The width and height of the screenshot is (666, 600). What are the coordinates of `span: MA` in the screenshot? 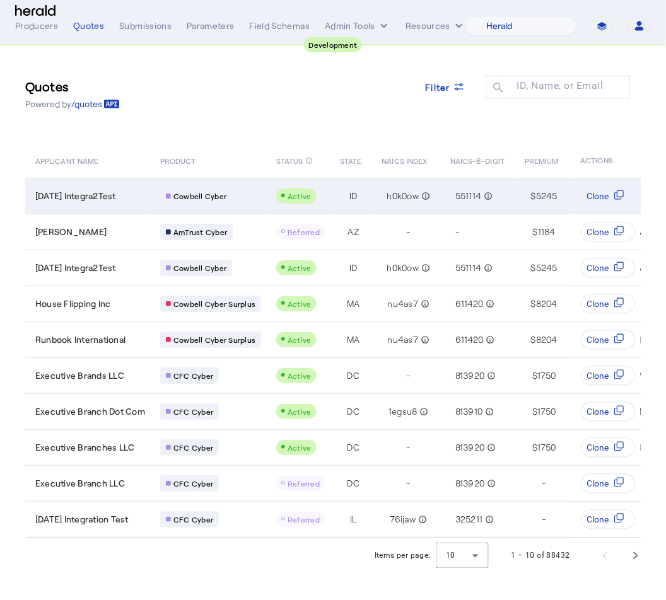 It's located at (353, 304).